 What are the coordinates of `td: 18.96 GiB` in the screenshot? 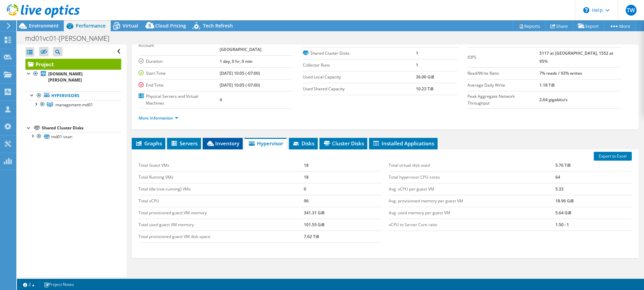 It's located at (594, 200).